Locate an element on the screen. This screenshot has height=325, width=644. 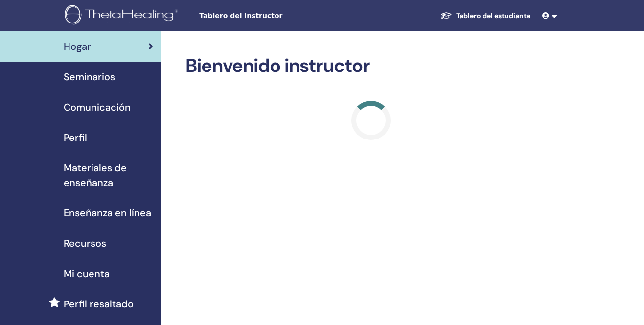
span: Mi cuenta is located at coordinates (86, 273).